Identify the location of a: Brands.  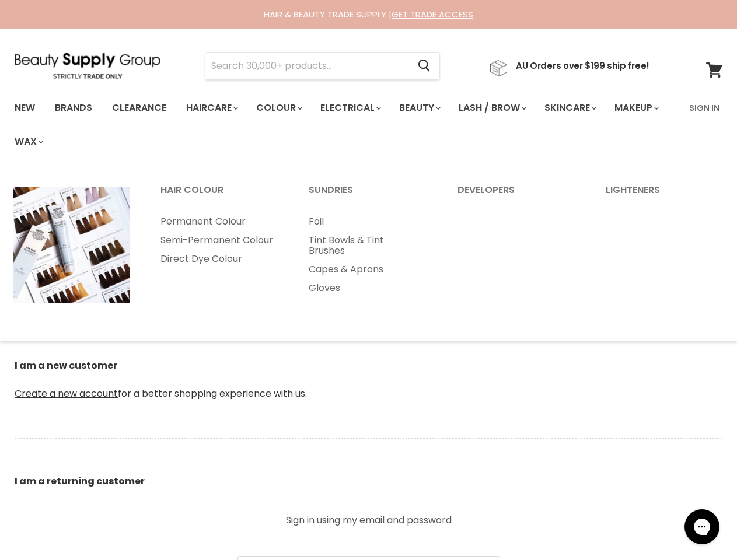
(73, 108).